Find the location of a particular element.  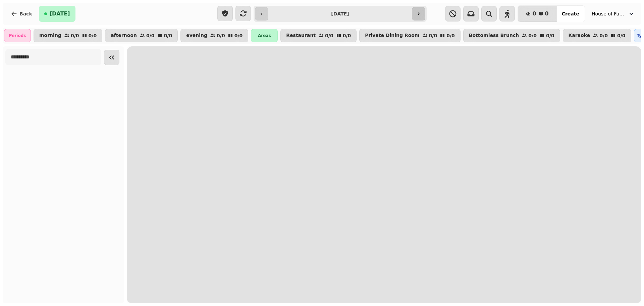

p: Karaoke is located at coordinates (579, 36).